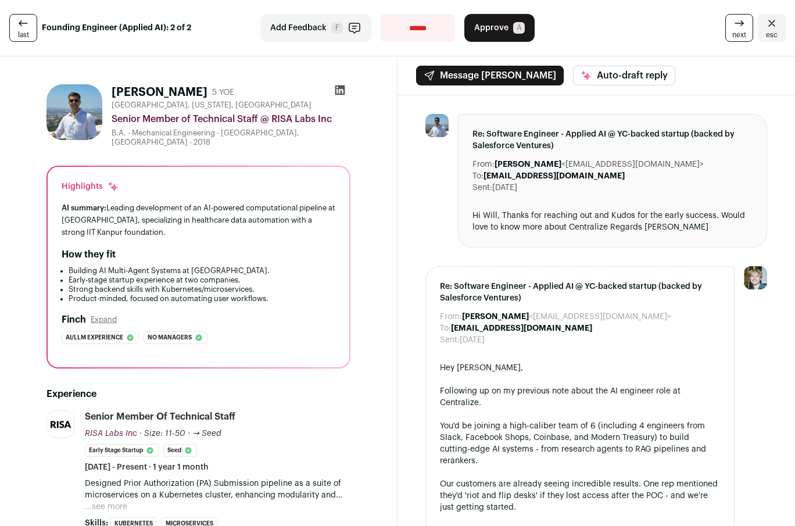  I want to click on a: next, so click(740, 28).